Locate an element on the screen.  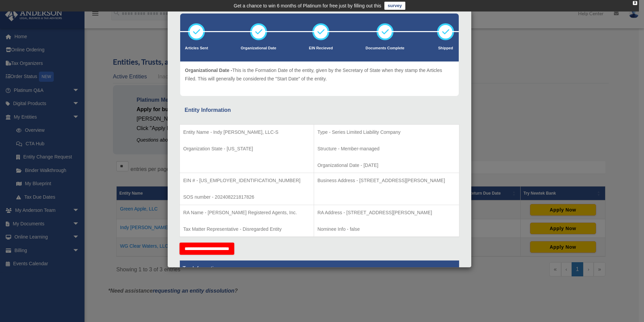
p: Documents Complete is located at coordinates (384, 48).